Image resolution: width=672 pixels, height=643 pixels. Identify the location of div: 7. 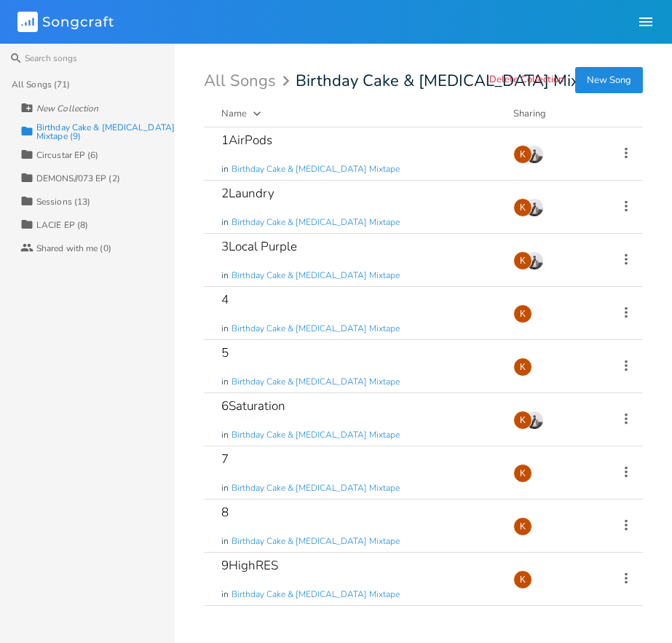
(225, 459).